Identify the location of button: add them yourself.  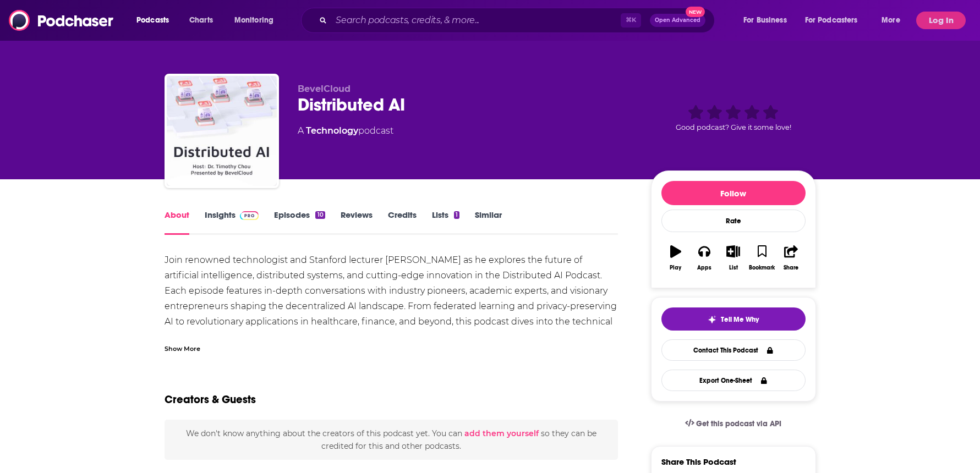
(502, 434).